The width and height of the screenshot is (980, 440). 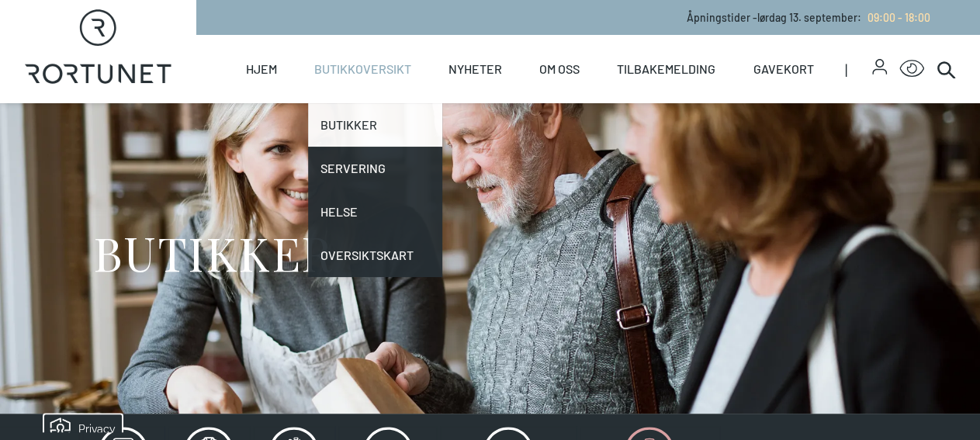 What do you see at coordinates (898, 17) in the screenshot?
I see `span: 09:00 - 18:00` at bounding box center [898, 17].